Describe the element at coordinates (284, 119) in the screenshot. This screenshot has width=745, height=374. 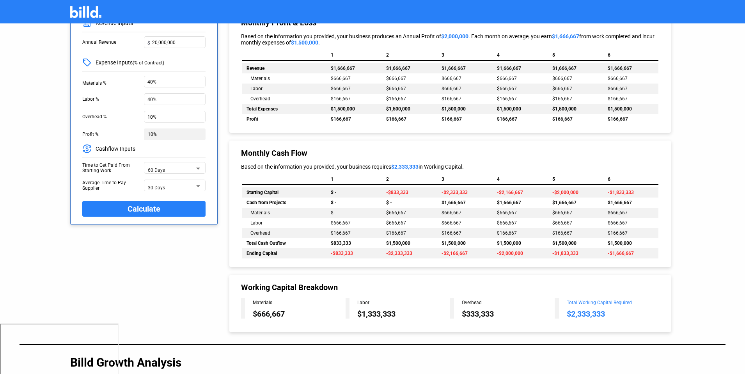
I see `td: Profit` at that location.